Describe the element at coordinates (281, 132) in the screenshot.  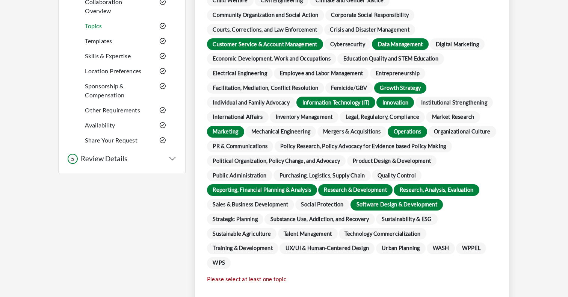
I see `span: Mechanical Engineering` at that location.